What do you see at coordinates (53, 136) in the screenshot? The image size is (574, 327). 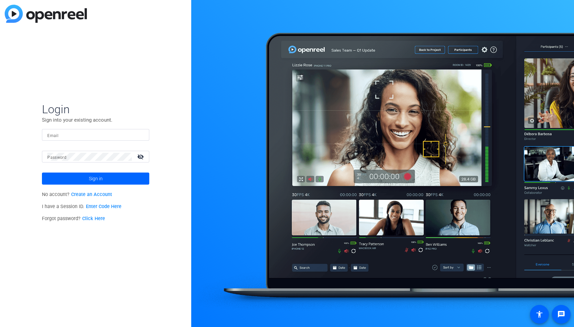 I see `mat-label: Email` at bounding box center [53, 136].